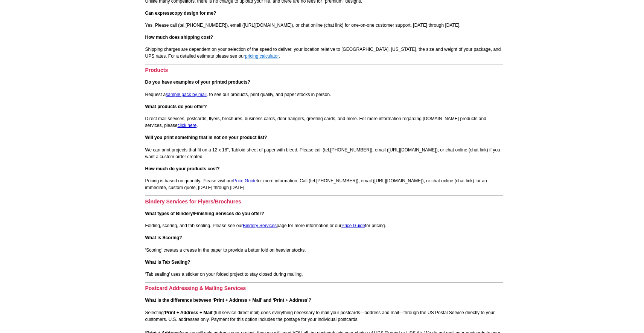  Describe the element at coordinates (260, 226) in the screenshot. I see `a: Bindery Services` at that location.